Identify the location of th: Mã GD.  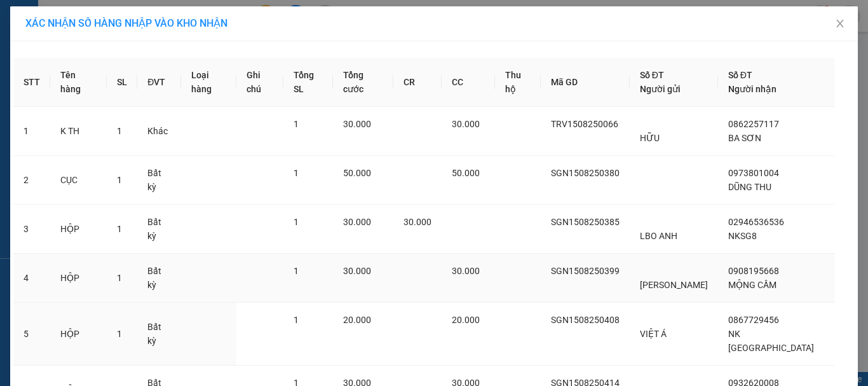
(585, 82).